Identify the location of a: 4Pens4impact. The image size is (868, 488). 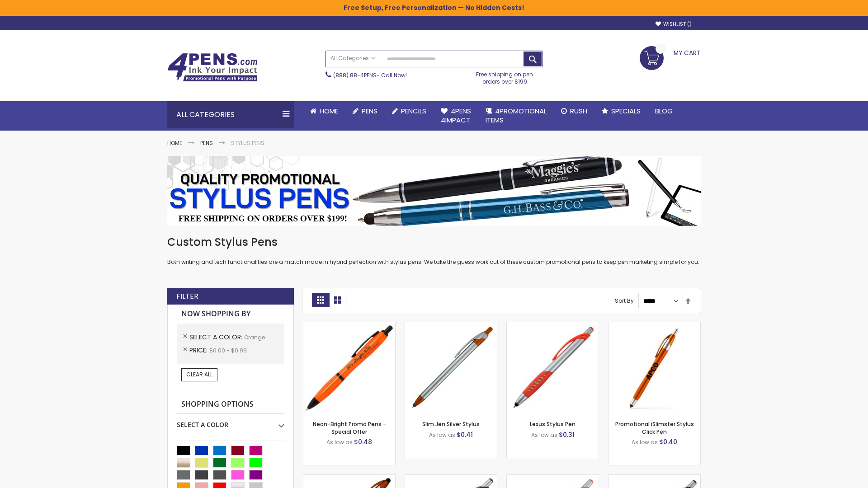
(456, 115).